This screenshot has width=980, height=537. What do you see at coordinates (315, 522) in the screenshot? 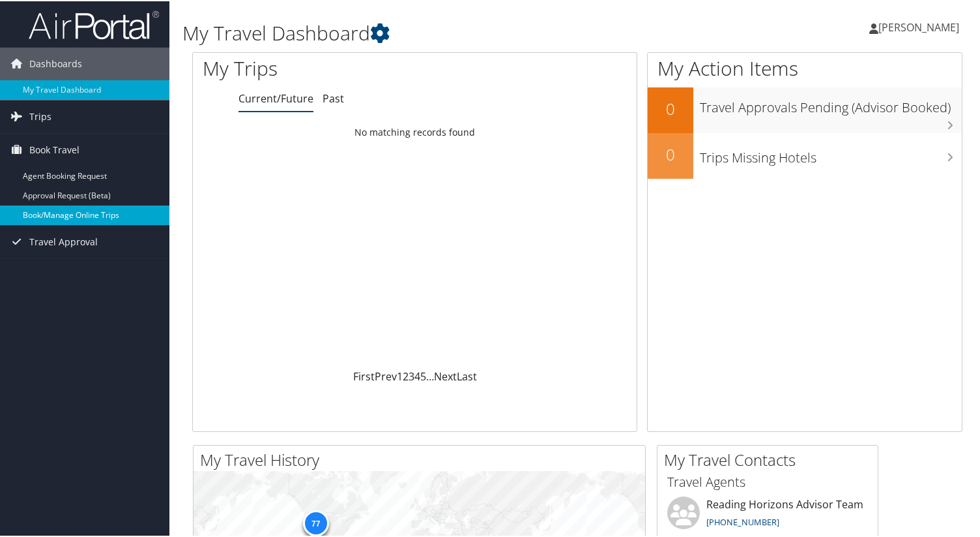
I see `div: 77` at bounding box center [315, 522].